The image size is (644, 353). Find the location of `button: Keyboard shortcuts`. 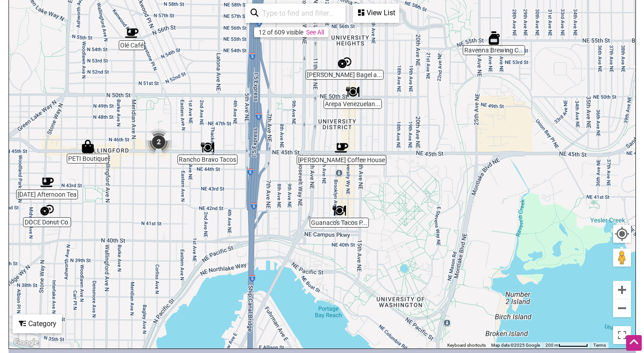

button: Keyboard shortcuts is located at coordinates (466, 346).